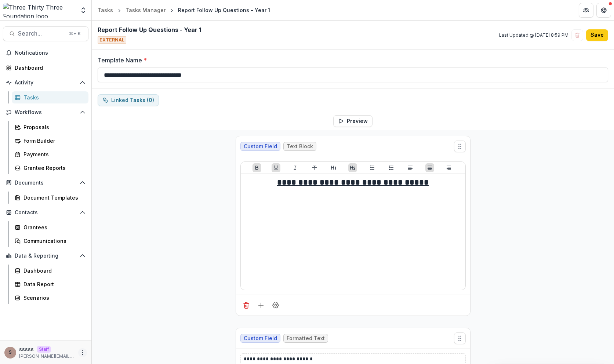 This screenshot has height=364, width=614. What do you see at coordinates (43, 350) in the screenshot?
I see `p: Staff` at bounding box center [43, 350].